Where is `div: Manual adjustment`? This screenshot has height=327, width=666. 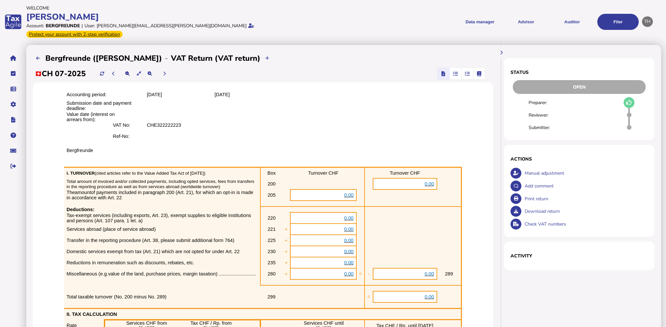
div: Manual adjustment is located at coordinates (585, 173).